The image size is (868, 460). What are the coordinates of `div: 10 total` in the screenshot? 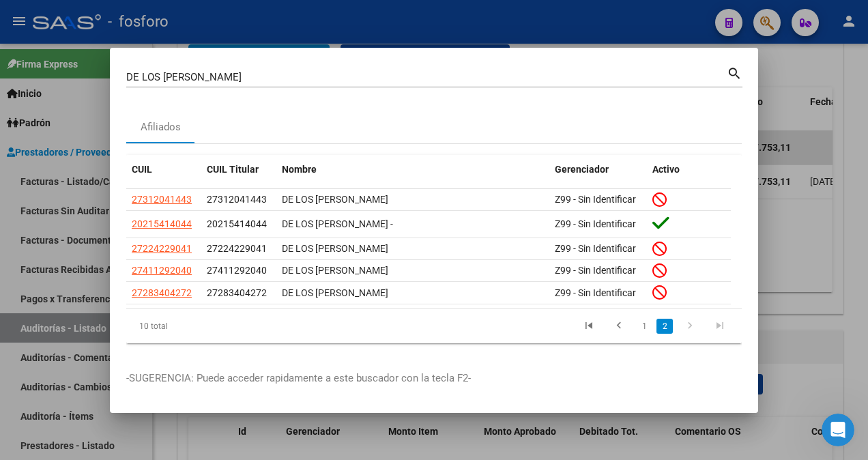 It's located at (186, 326).